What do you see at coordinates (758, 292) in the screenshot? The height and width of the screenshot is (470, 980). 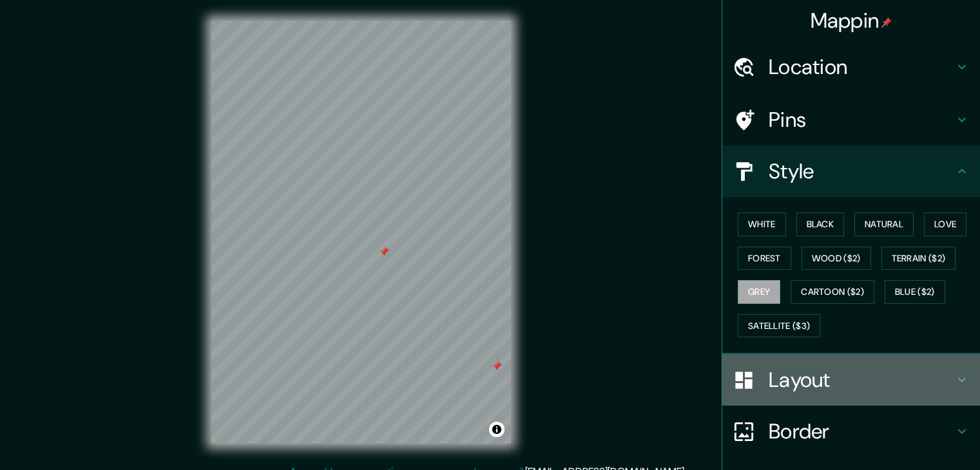 I see `button: Grey` at bounding box center [758, 292].